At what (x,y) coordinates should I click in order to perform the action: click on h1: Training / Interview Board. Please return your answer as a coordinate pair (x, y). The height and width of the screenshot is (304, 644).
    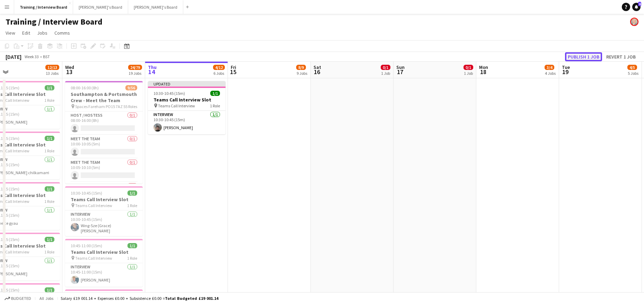
    Looking at the image, I should click on (54, 22).